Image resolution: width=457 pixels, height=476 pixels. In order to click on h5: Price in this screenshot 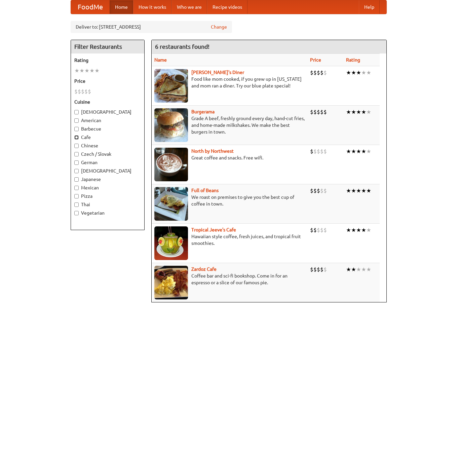, I will do `click(108, 81)`.